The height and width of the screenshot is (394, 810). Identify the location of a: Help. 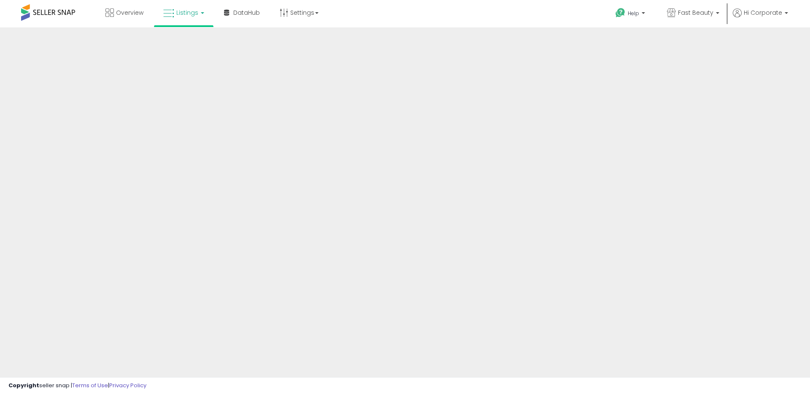
(631, 14).